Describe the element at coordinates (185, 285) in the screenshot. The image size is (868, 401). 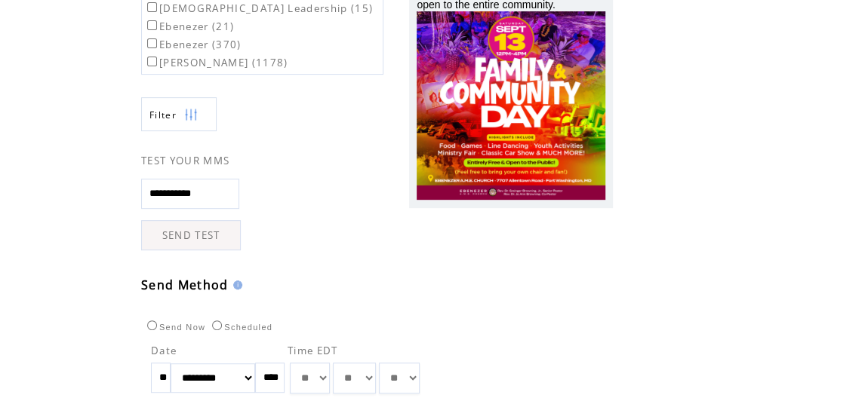
I see `span: Send Method` at that location.